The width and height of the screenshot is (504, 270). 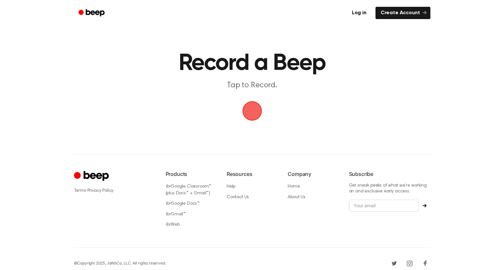 What do you see at coordinates (425, 263) in the screenshot?
I see `a: Facebook` at bounding box center [425, 263].